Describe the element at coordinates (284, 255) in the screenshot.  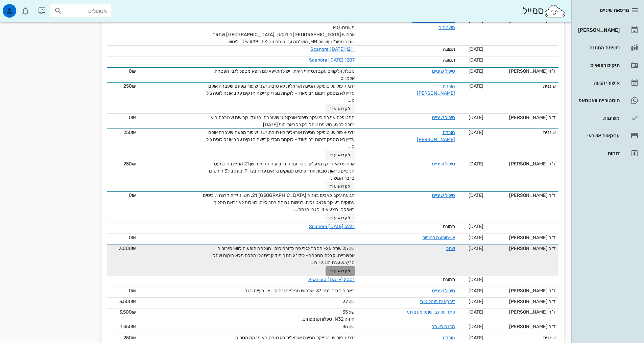
I see `span: שן: 25 שתל 25- הסבר לגבי פרוצדורה סיכוי הצלחה תופעות לוואי סיבוכים אפשריים. קבלת הסכמה- לידו*2 חת...` at that location.